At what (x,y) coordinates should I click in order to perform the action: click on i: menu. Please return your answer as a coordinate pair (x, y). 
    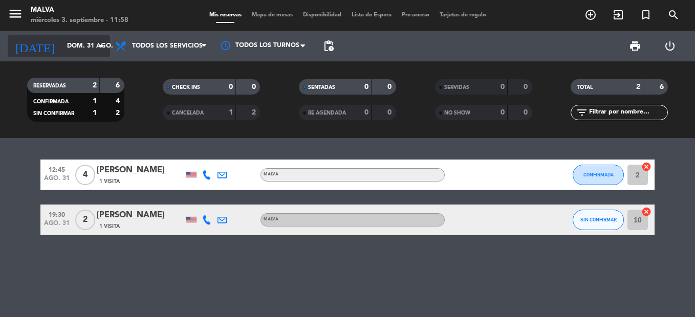
    Looking at the image, I should click on (15, 14).